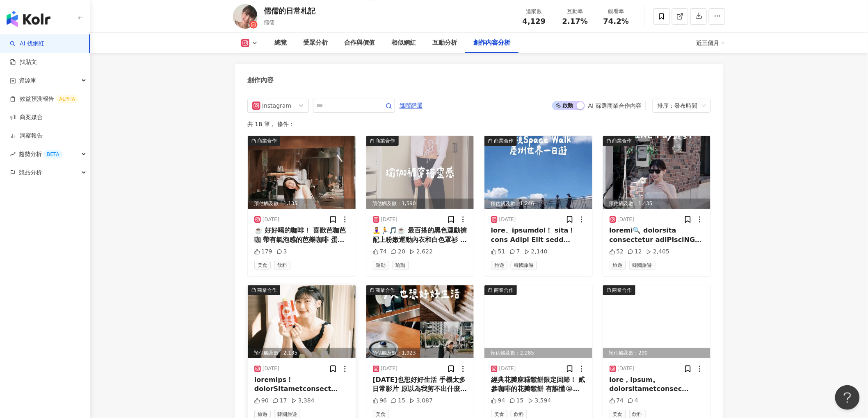  I want to click on div: 51, so click(498, 252).